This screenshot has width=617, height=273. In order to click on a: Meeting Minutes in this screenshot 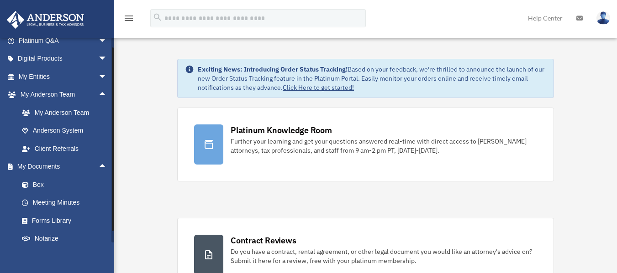, I will do `click(67, 203)`.